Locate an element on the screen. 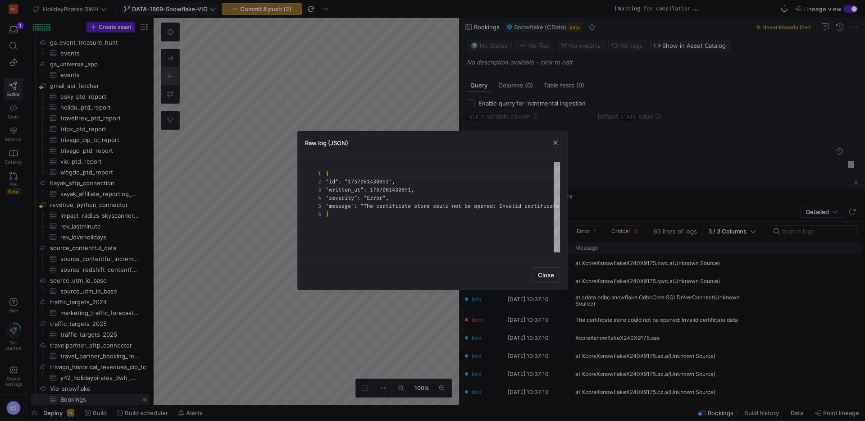 The height and width of the screenshot is (421, 865). button: Close is located at coordinates (546, 275).